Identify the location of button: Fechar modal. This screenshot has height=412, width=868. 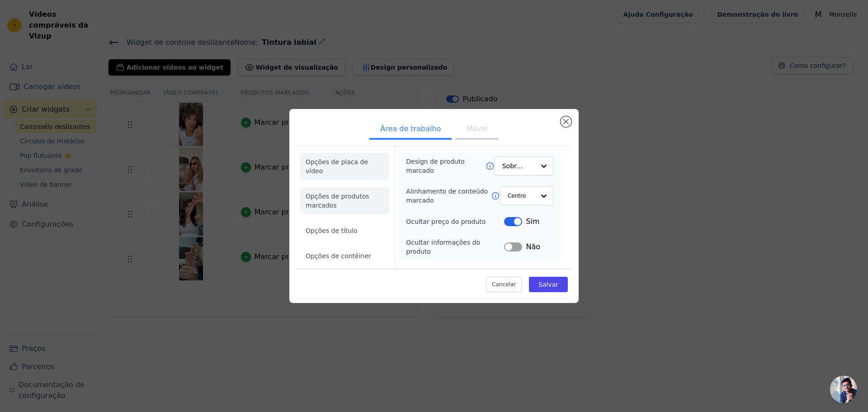
(566, 122).